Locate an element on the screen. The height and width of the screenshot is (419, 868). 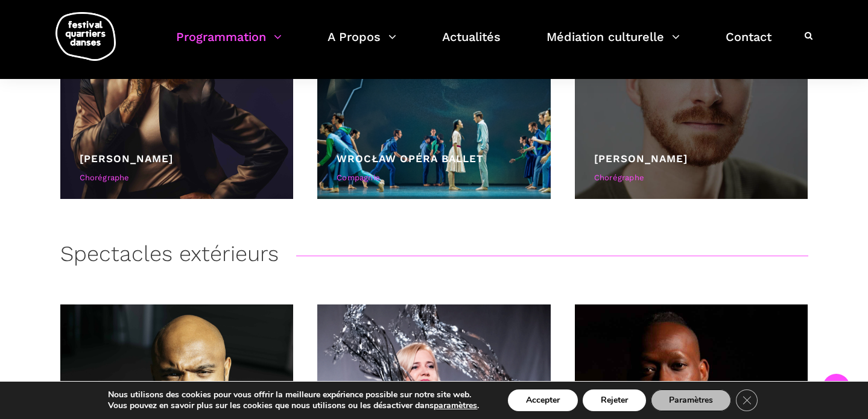
a: Médiation culturelle is located at coordinates (613, 44).